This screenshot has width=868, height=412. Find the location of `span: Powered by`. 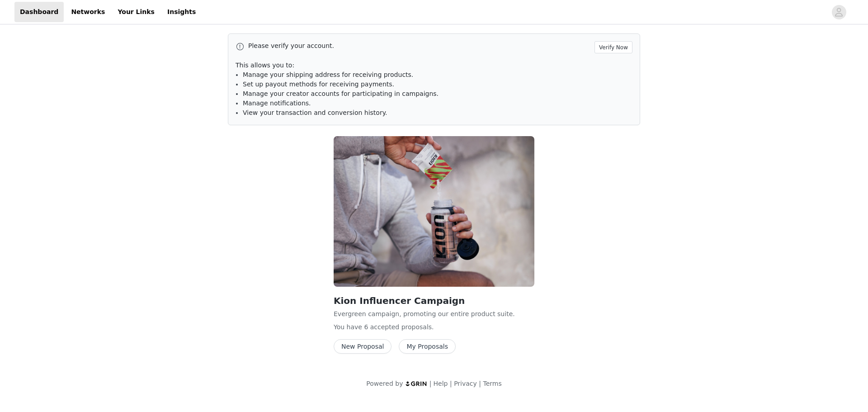

span: Powered by is located at coordinates (384, 383).